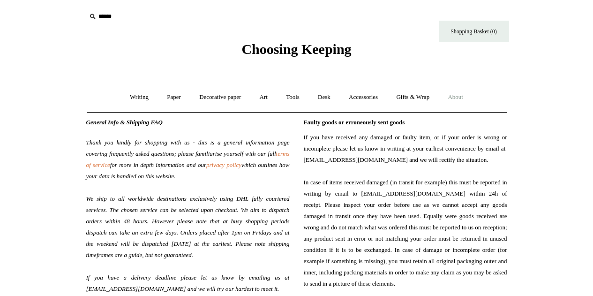 The width and height of the screenshot is (593, 296). What do you see at coordinates (413, 97) in the screenshot?
I see `a: Gifts & Wrap` at bounding box center [413, 97].